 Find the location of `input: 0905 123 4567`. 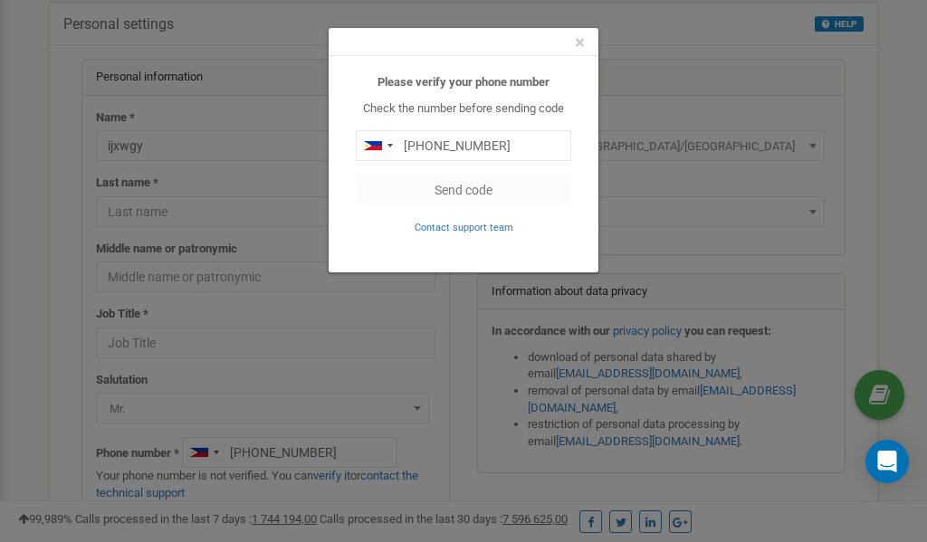

input: 0905 123 4567 is located at coordinates (463, 146).